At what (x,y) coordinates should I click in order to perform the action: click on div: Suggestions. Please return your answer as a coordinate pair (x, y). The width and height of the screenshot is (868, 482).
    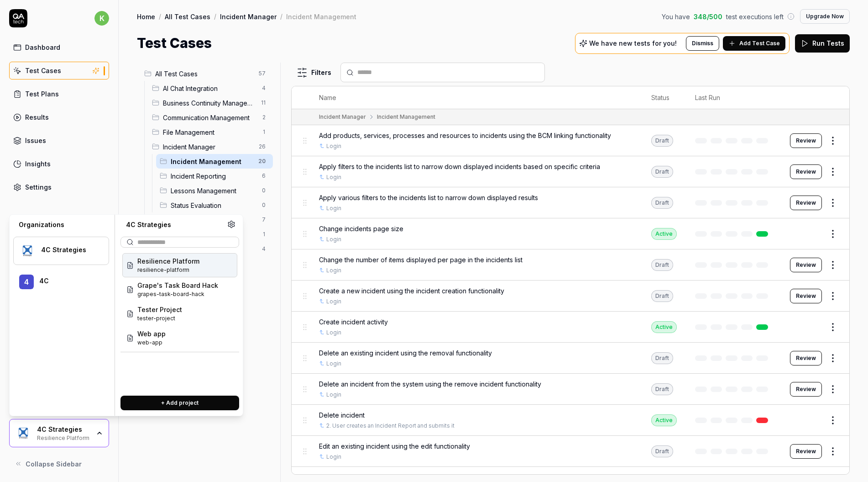
    Looking at the image, I should click on (180, 320).